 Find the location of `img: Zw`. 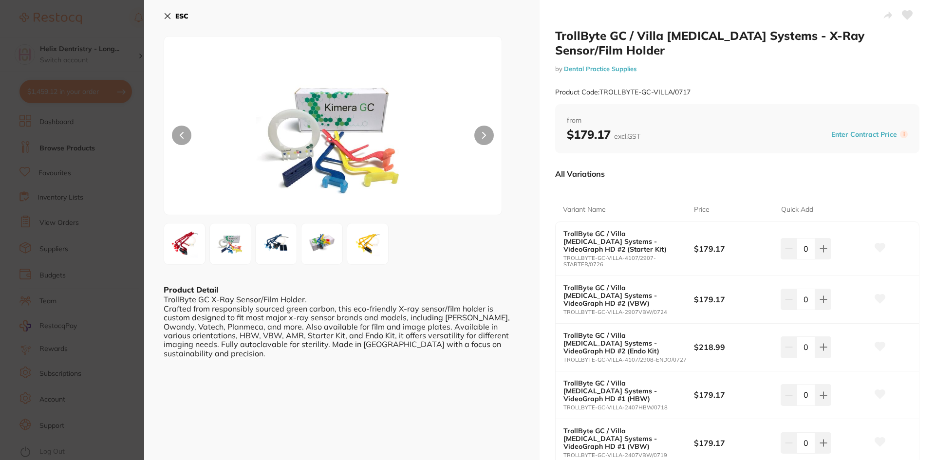

img: Zw is located at coordinates (185, 244).